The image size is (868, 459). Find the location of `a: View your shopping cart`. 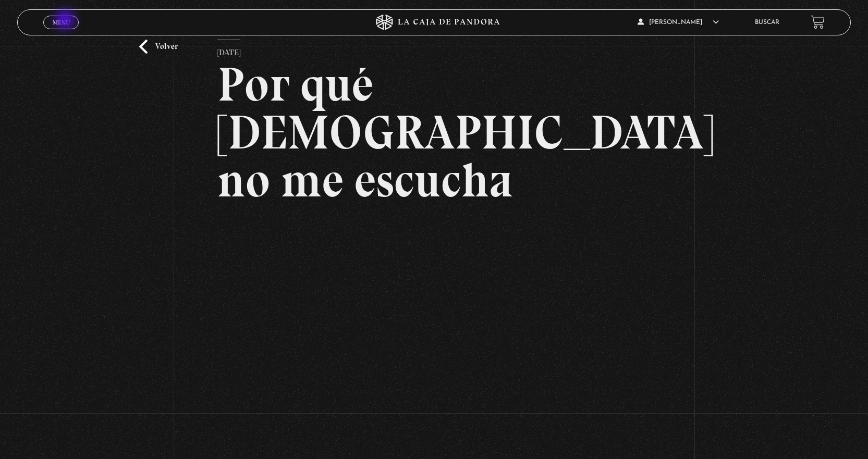

a: View your shopping cart is located at coordinates (818, 22).